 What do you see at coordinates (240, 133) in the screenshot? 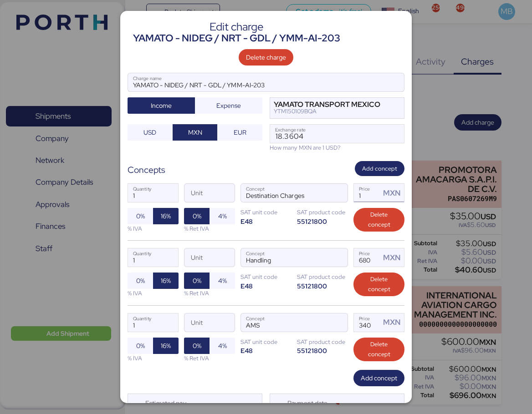
I see `span: EUR` at bounding box center [240, 133].